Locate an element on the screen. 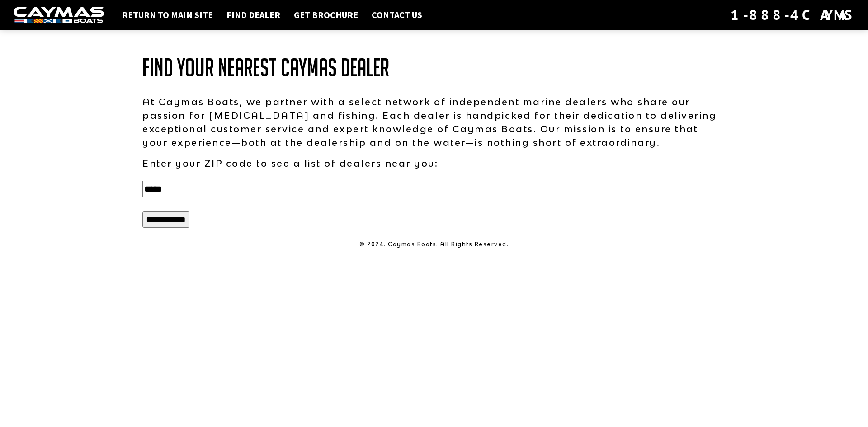 This screenshot has width=868, height=427. p: At Caymas Boats, we partner with a select network of independent marine dealers who share our pas... is located at coordinates (434, 122).